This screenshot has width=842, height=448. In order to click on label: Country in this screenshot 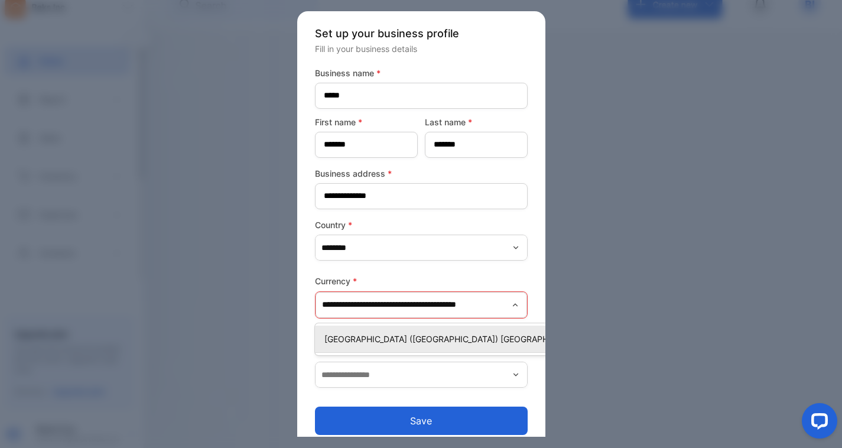, I will do `click(421, 224)`.